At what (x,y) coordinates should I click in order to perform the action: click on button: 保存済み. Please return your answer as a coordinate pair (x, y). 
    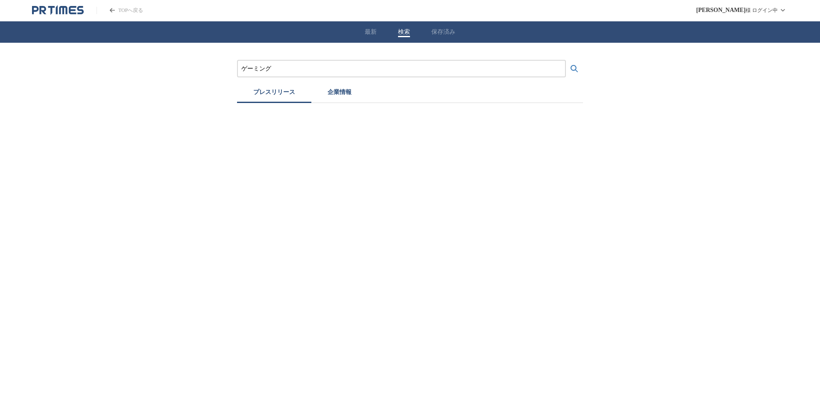
    Looking at the image, I should click on (443, 32).